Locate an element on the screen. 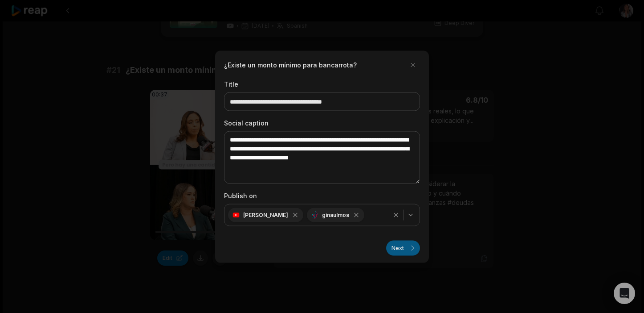 The image size is (644, 313). button: Next is located at coordinates (403, 247).